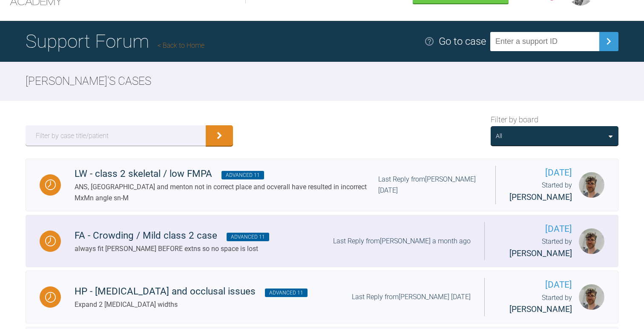 This screenshot has height=329, width=644. Describe the element at coordinates (226, 174) in the screenshot. I see `div: LW - class 2 skeletal / low FMPA` at that location.